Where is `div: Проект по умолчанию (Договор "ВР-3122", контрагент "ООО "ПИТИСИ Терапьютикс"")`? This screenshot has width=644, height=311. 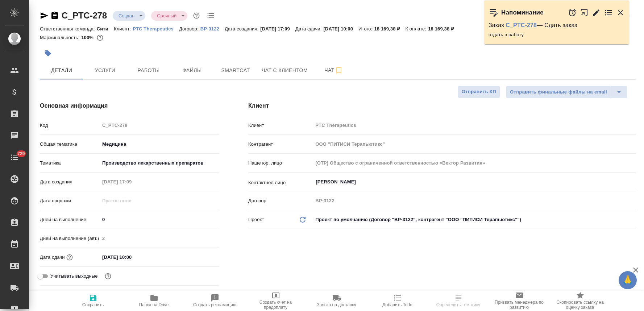
div: Проект по умолчанию (Договор "ВР-3122", контрагент "ООО "ПИТИСИ Терапьютикс"") is located at coordinates (475, 220).